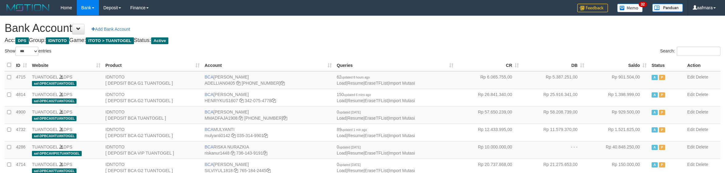 The width and height of the screenshot is (725, 173). Describe the element at coordinates (356, 77) in the screenshot. I see `span: updated 8 hours ago` at that location.